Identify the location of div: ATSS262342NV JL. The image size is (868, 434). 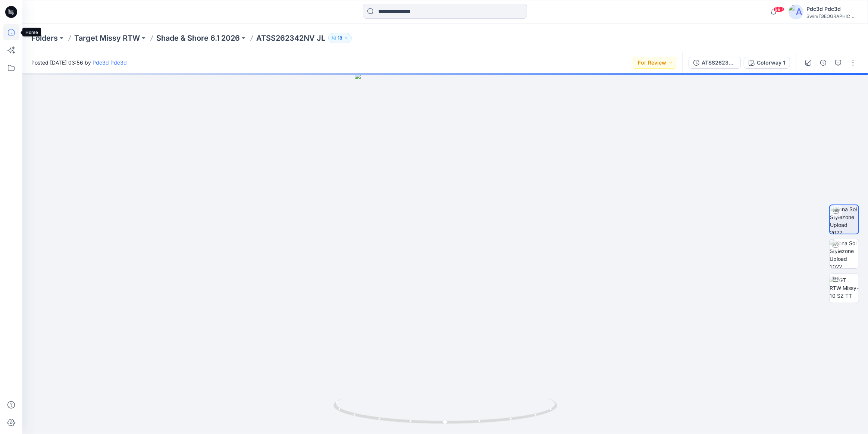
(719, 63).